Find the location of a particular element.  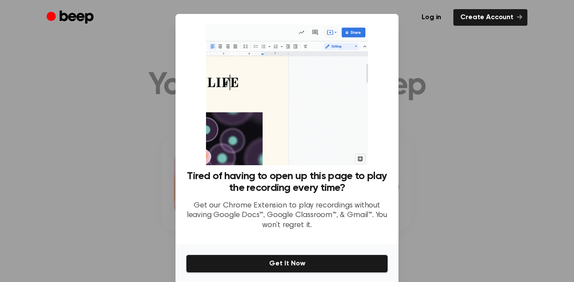

h3: Tired of having to open up this page to play the recording every time? is located at coordinates (287, 182).